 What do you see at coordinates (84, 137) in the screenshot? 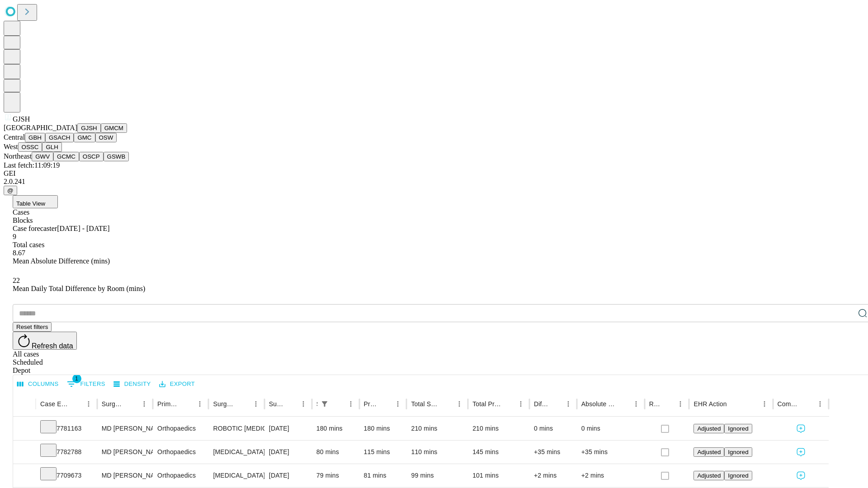
I see `button: GMC` at bounding box center [84, 137].